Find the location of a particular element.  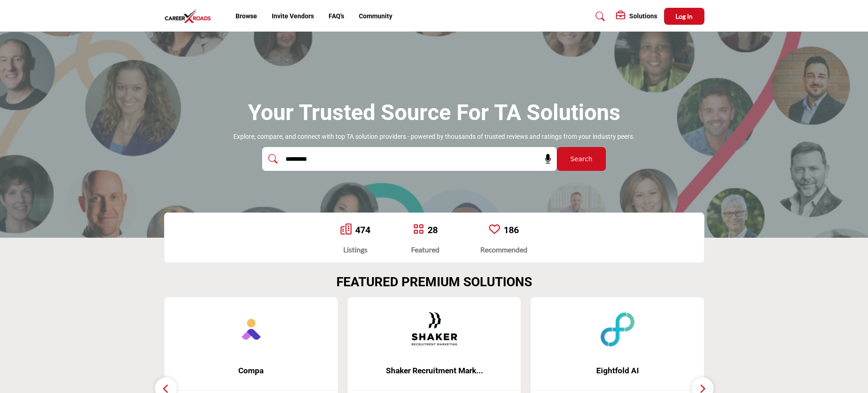

a: Eightfold AI is located at coordinates (617, 371).